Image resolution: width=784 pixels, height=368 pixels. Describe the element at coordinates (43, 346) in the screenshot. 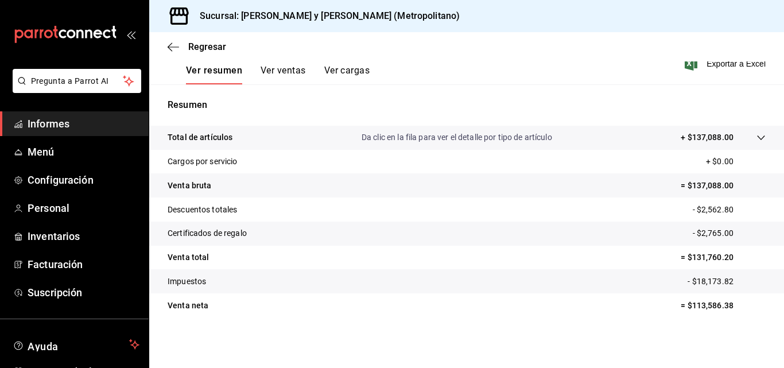

I see `font: Ayuda` at that location.